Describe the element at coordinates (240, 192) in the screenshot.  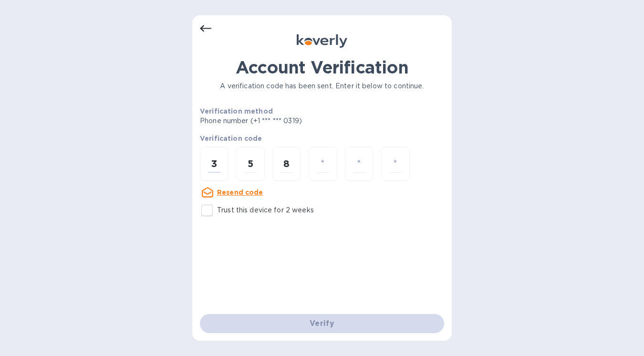
I see `u: Resend code` at that location.